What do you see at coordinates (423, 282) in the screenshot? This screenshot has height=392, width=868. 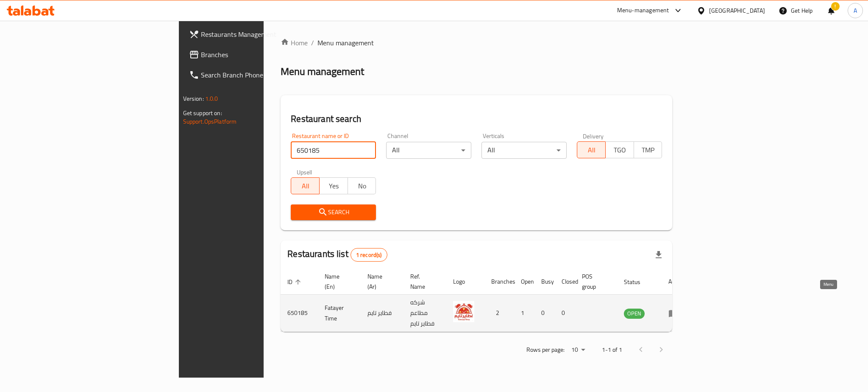 I see `span: Ref. Name` at bounding box center [423, 282].